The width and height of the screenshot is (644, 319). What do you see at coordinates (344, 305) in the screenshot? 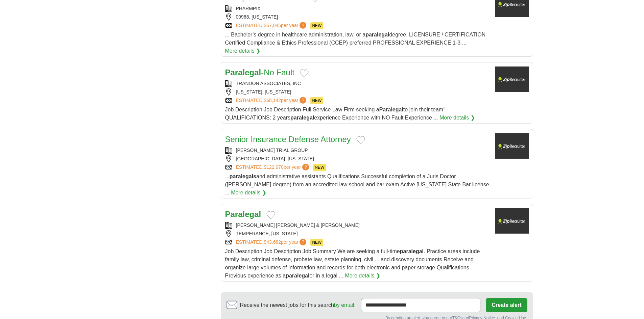
I see `a: by email` at bounding box center [344, 305].